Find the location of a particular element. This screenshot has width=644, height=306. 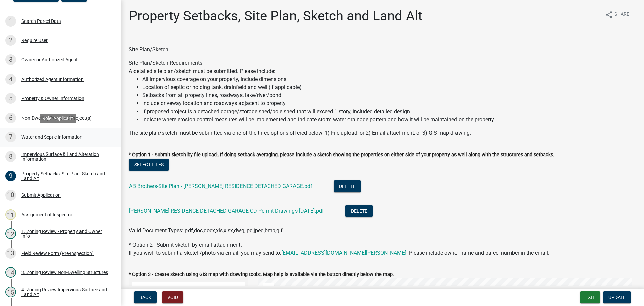

span: Valid Document Types: pdf,doc,docx,xls,xlsx,dwg,jpg,jpeg,bmp,gif is located at coordinates (206, 231).